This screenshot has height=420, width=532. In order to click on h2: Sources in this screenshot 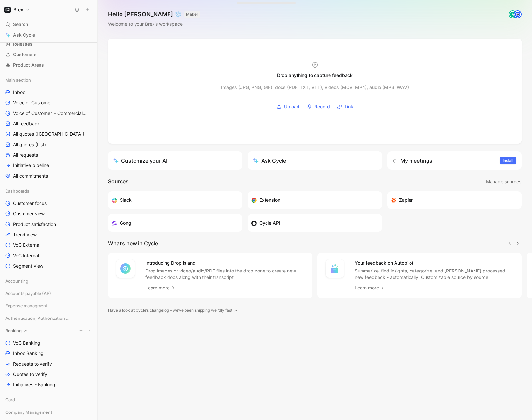, I will do `click(118, 182)`.